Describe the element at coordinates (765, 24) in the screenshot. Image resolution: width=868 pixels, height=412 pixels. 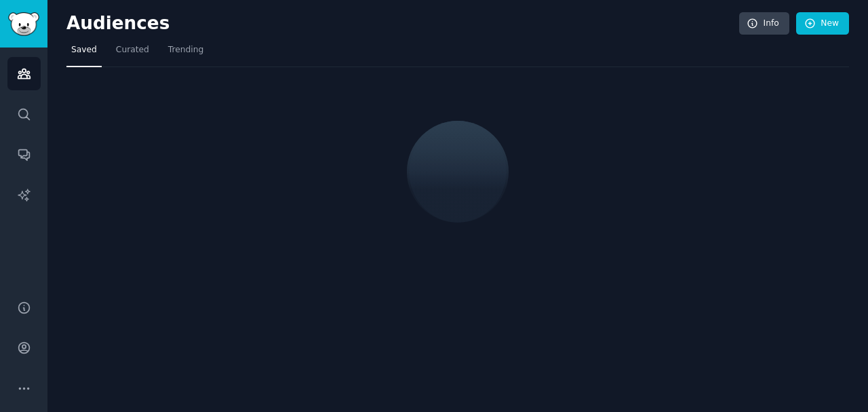
I see `a: Info` at that location.